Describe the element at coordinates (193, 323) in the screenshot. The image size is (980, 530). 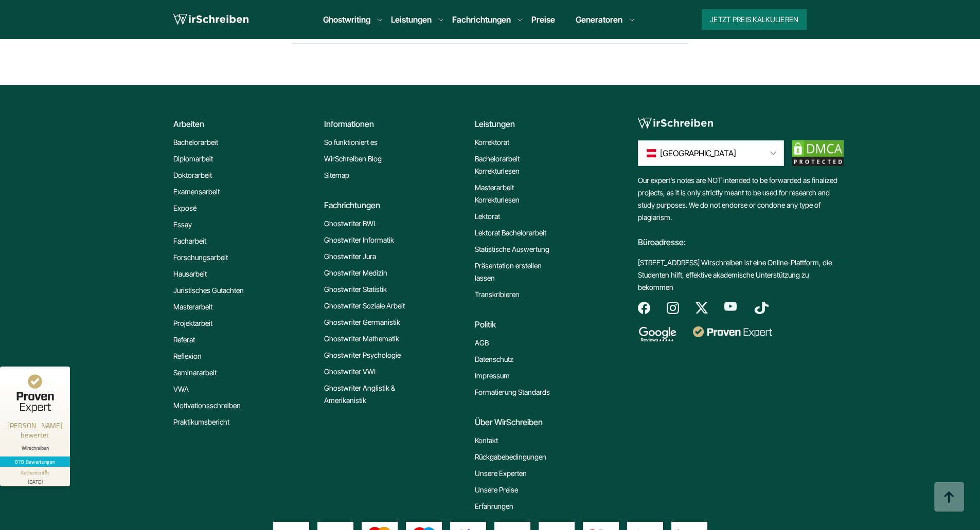
I see `a: Projektarbeit` at that location.